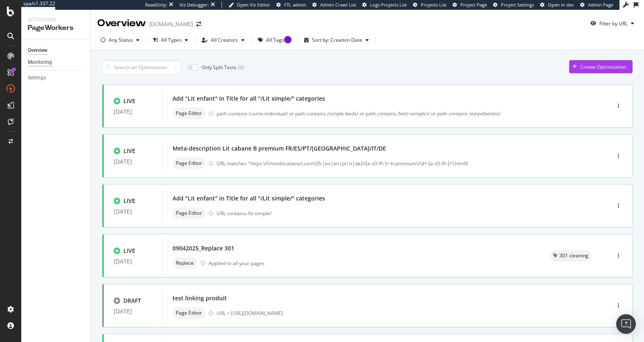  What do you see at coordinates (334, 5) in the screenshot?
I see `a: Admin Crawl List` at bounding box center [334, 5].